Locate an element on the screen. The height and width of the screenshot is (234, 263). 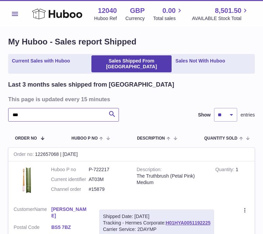
span: 8,501.50 is located at coordinates (228, 11).